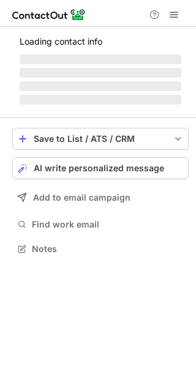 The width and height of the screenshot is (196, 367). What do you see at coordinates (100, 139) in the screenshot?
I see `div: Save to List / ATS / CRM` at bounding box center [100, 139].